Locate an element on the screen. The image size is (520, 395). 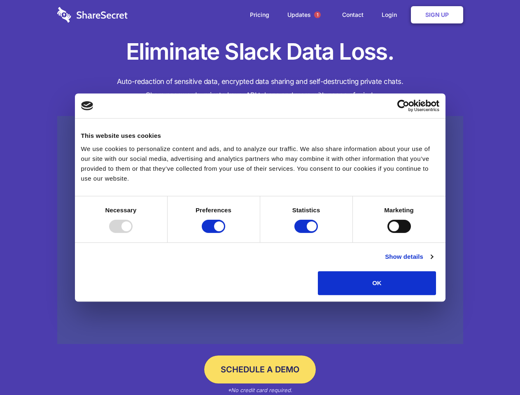
div: This website uses cookies is located at coordinates (260, 136).